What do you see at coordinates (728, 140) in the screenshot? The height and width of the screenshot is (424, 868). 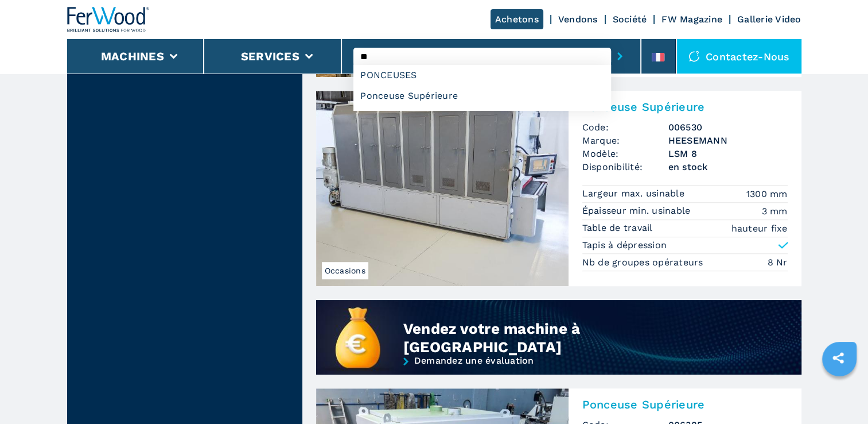 I see `h3: HEESEMANN` at bounding box center [728, 140].